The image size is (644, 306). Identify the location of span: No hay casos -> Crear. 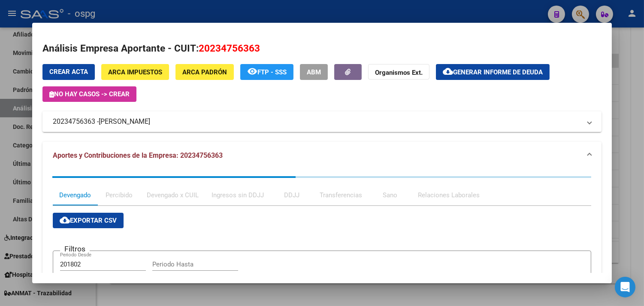
(89, 94).